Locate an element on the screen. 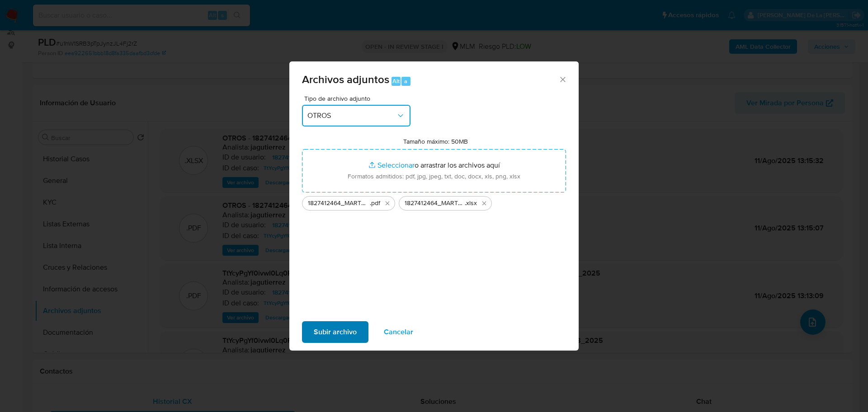 This screenshot has height=412, width=868. span: Subir archivo is located at coordinates (335, 333).